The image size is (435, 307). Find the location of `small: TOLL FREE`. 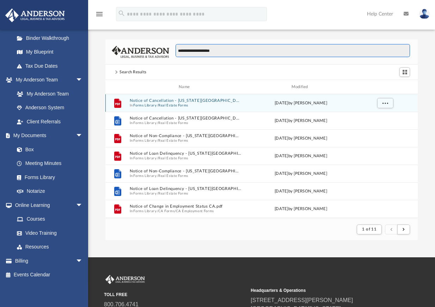

small: TOLL FREE is located at coordinates (175, 295).